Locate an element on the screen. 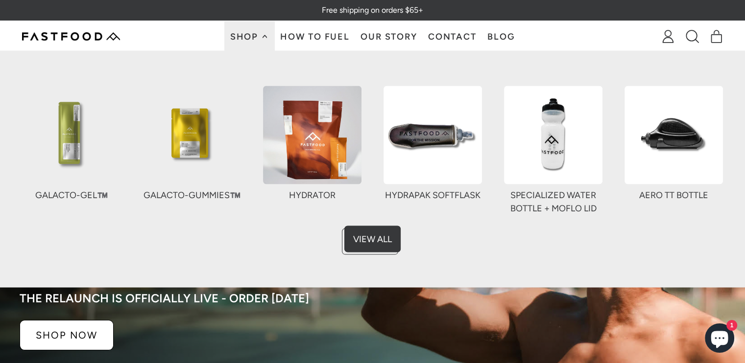  a: How To Fuel is located at coordinates (315, 36).